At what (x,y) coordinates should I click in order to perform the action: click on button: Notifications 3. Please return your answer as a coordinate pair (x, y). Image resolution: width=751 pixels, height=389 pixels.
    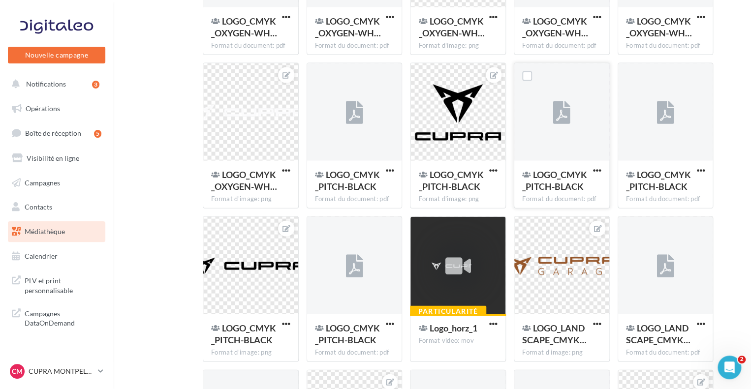
    Looking at the image, I should click on (55, 84).